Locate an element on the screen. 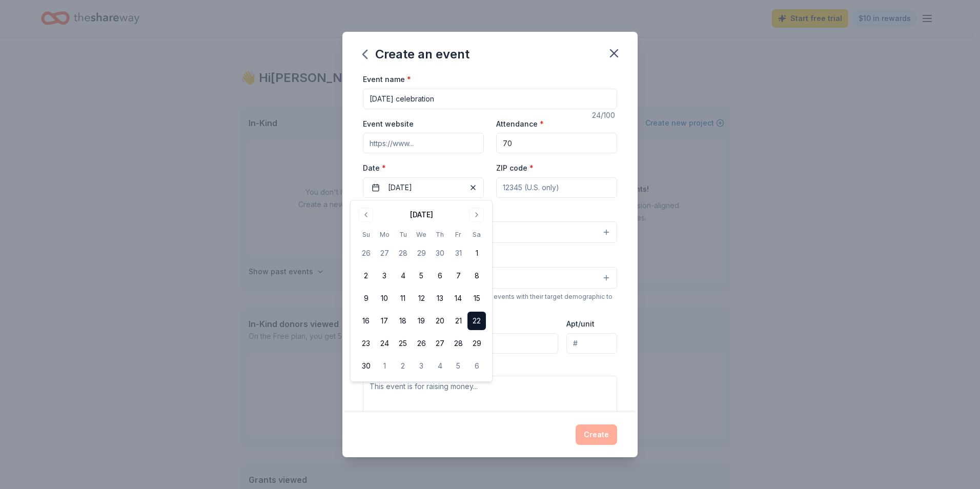  button: 16 is located at coordinates (366, 321).